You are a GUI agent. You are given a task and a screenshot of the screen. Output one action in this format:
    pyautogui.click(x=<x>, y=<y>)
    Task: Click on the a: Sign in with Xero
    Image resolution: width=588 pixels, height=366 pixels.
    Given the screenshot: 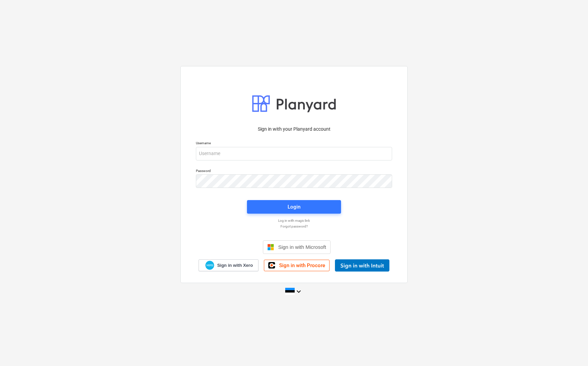 What is the action you would take?
    pyautogui.click(x=228, y=265)
    